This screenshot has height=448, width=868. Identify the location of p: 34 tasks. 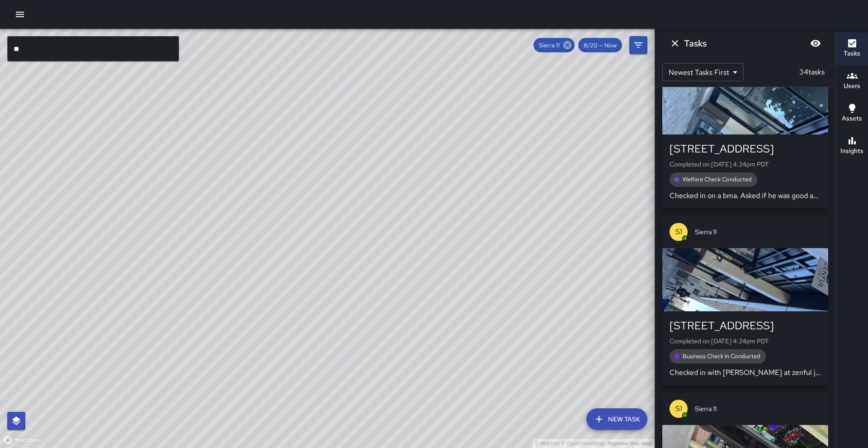
(812, 72).